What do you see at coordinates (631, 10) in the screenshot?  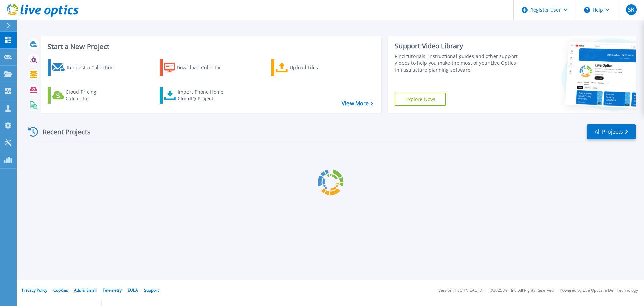 I see `span: SK` at bounding box center [631, 10].